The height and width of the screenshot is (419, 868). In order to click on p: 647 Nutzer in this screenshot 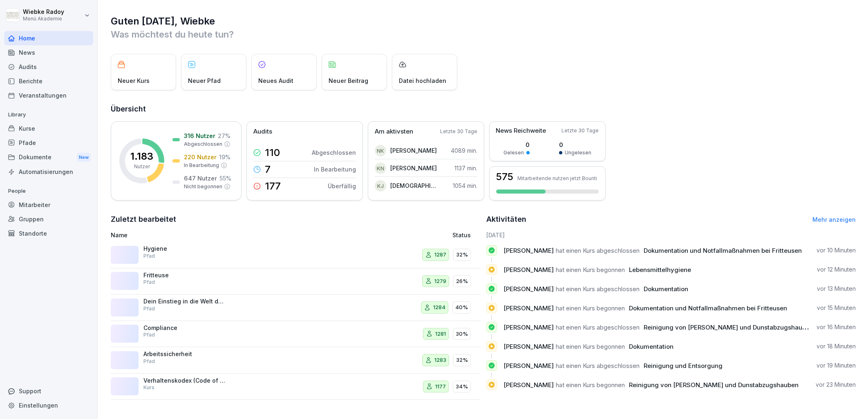, I will do `click(200, 179)`.